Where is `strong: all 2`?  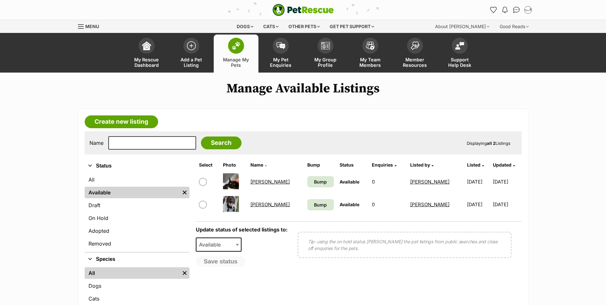
strong: all 2 is located at coordinates (491, 143).